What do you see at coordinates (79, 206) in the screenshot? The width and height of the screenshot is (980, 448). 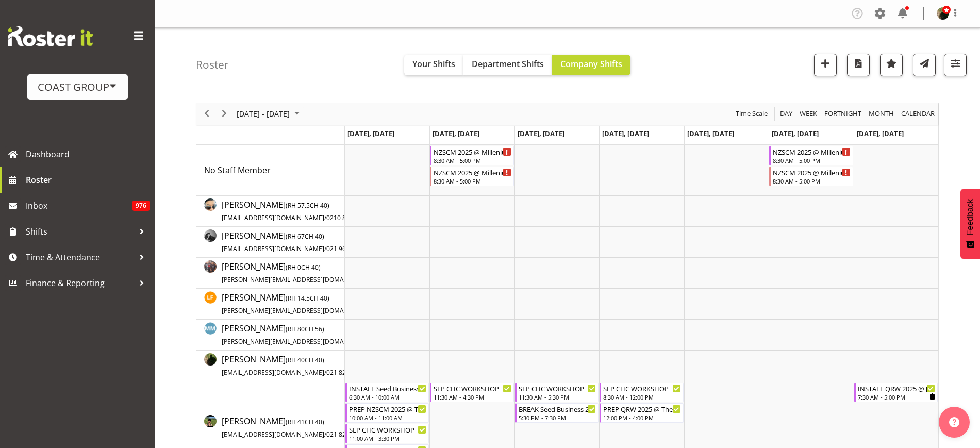 I see `span: Inbox` at bounding box center [79, 206].